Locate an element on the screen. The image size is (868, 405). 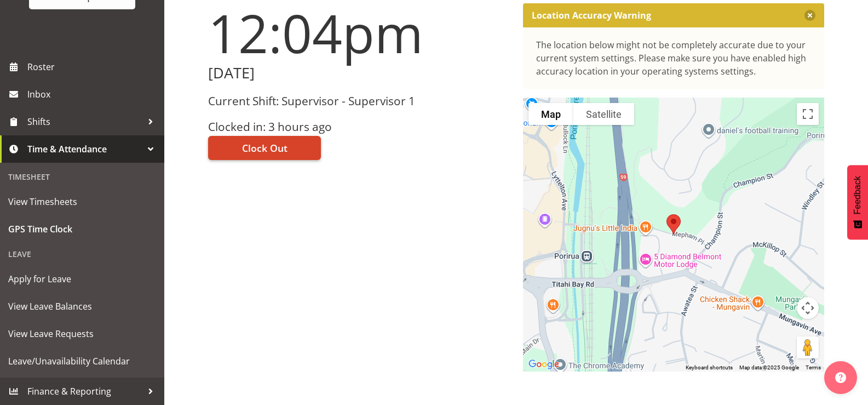
span: Roster is located at coordinates (93, 67).